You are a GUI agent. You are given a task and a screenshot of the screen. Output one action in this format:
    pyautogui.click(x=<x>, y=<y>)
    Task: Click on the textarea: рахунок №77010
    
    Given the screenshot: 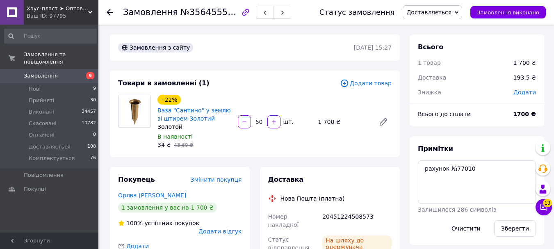 What is the action you would take?
    pyautogui.click(x=477, y=182)
    